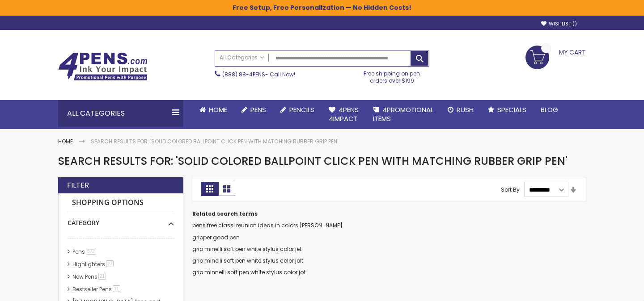 The image size is (644, 301). I want to click on div: Category, so click(121, 220).